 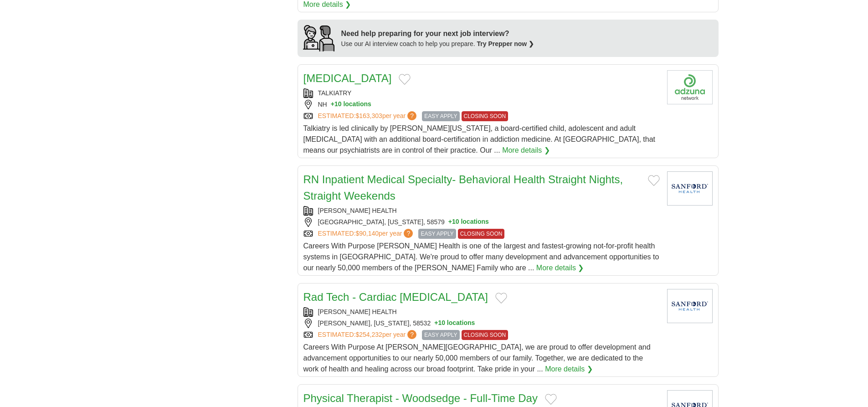 What do you see at coordinates (438, 44) in the screenshot?
I see `div: Use our AI interview coach to help you prepare.` at bounding box center [438, 44].